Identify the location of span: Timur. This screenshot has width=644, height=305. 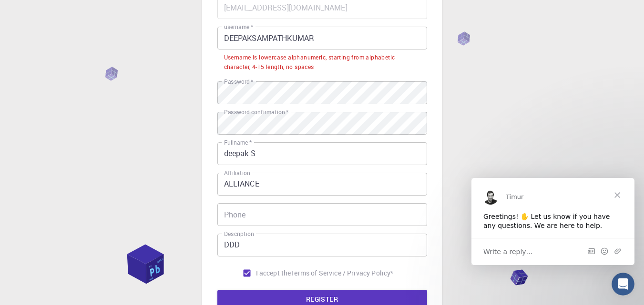
(43, 19).